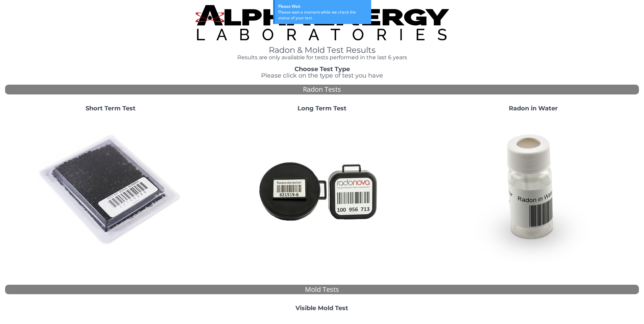  Describe the element at coordinates (111, 190) in the screenshot. I see `img: ShortTerm.jpg` at that location.